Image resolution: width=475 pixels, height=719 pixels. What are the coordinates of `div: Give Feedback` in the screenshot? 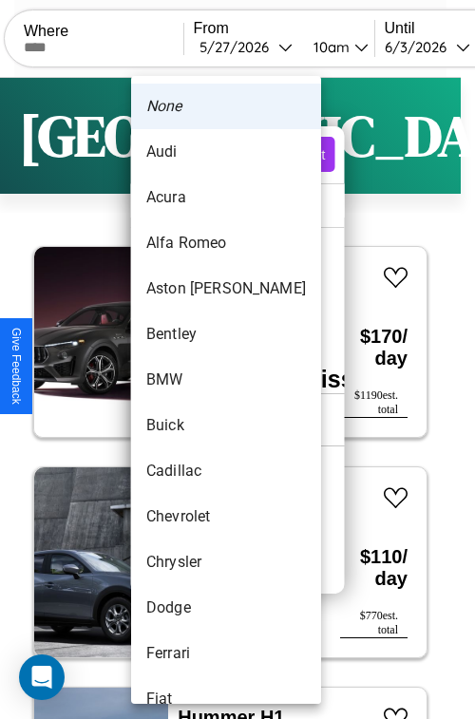 It's located at (16, 366).